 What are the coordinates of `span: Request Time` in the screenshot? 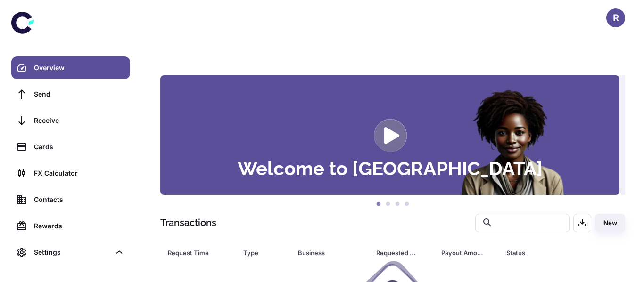 It's located at (200, 253).